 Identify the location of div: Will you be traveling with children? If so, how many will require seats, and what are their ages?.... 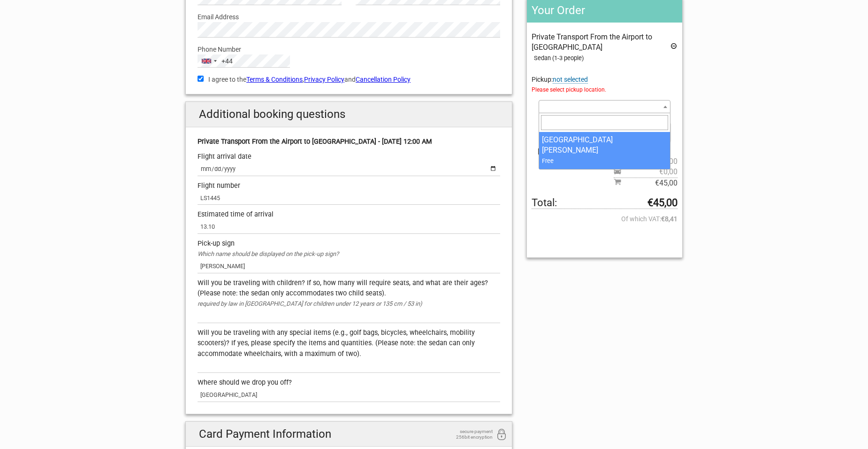
(349, 288).